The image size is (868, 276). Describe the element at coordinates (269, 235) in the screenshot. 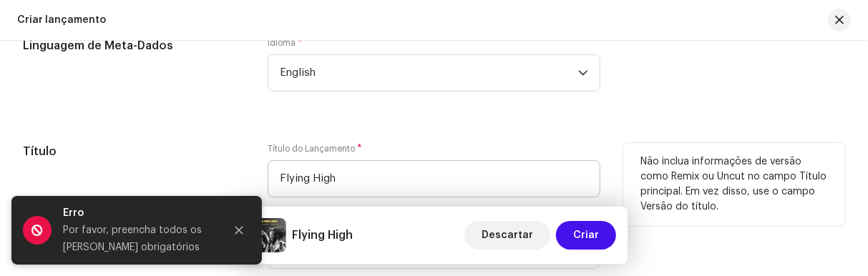

I see `img: 05994c81-357d-4b18-bc7d-1f20f1e4d8d6` at that location.